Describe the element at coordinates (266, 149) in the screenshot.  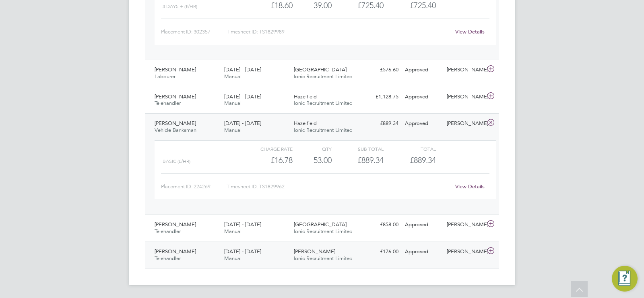
I see `div: Charge rate` at that location.